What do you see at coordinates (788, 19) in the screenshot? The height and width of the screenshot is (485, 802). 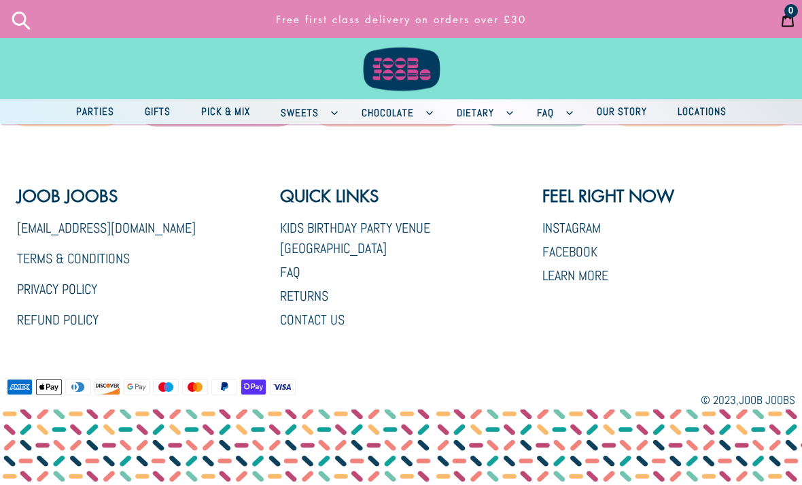 I see `a: 0` at bounding box center [788, 19].